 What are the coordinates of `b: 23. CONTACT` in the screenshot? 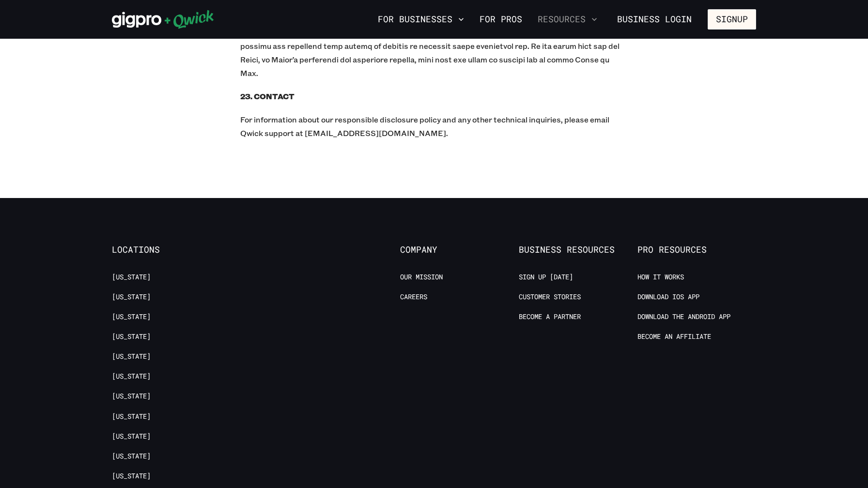 It's located at (267, 96).